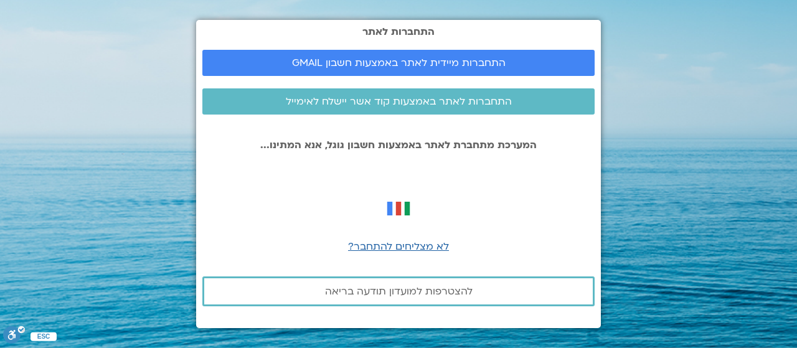 This screenshot has width=797, height=348. What do you see at coordinates (399, 247) in the screenshot?
I see `span: לא מצליחים להתחבר?` at bounding box center [399, 247].